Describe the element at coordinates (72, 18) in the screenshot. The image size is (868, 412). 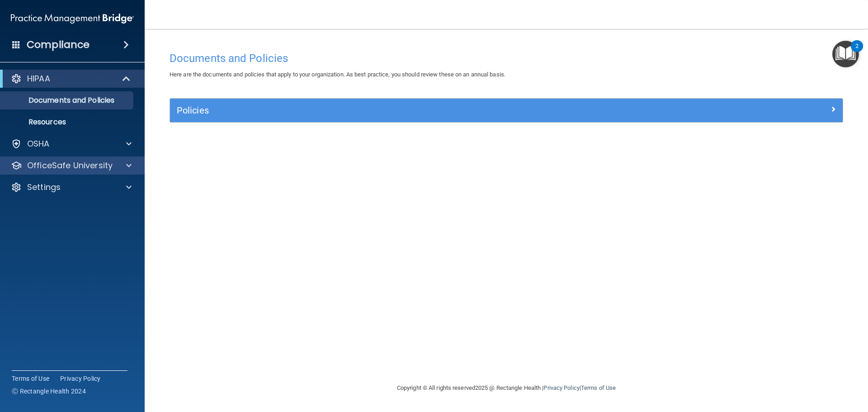
I see `img: PMB logo` at that location.